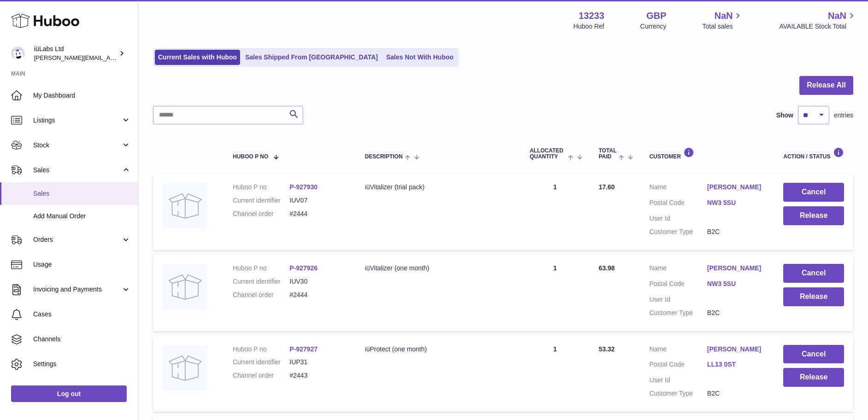 The height and width of the screenshot is (420, 868). What do you see at coordinates (438, 349) in the screenshot?
I see `div: iüProtect (one month)` at bounding box center [438, 349].